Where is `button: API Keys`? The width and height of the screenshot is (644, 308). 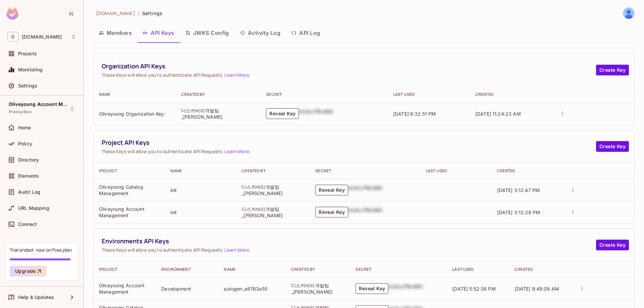 button: API Keys is located at coordinates (158, 32).